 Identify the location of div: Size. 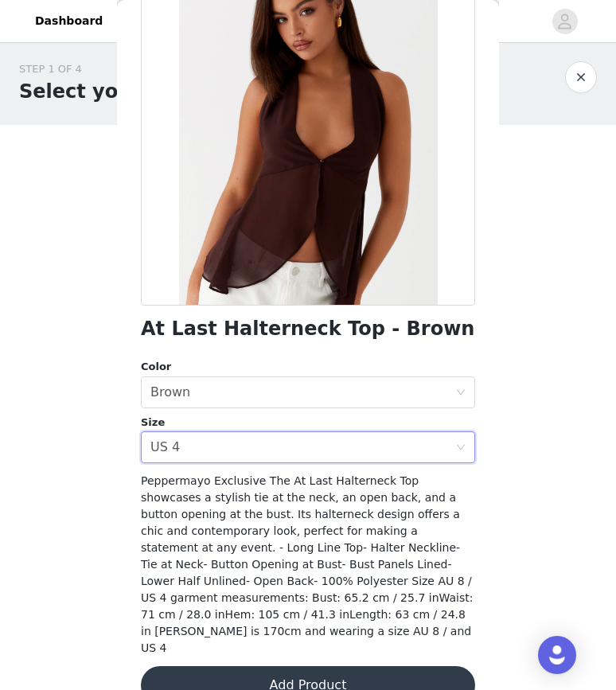
(308, 423).